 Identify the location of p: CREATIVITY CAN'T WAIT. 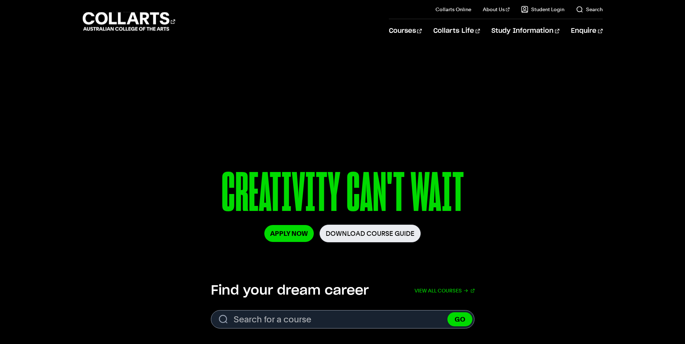
(342, 195).